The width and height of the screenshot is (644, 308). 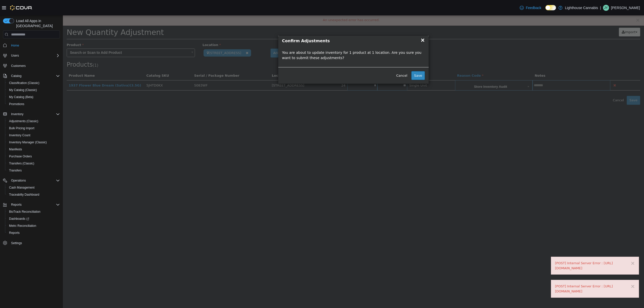 I want to click on a: Inventory Count, so click(x=19, y=136).